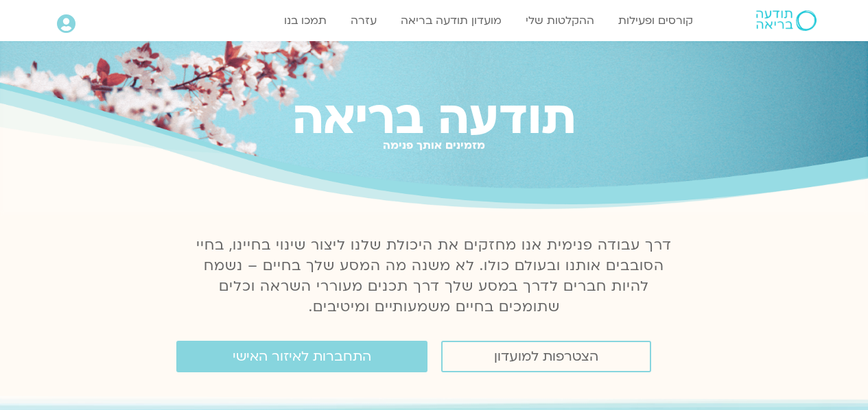 The width and height of the screenshot is (868, 410). Describe the element at coordinates (435, 276) in the screenshot. I see `p: דרך עבודה פנימית אנו מחזקים את היכולת שלנו ליצור שינוי בחיינו, בחיי הסובבים אותנו ובעולם כולו. לא...` at that location.